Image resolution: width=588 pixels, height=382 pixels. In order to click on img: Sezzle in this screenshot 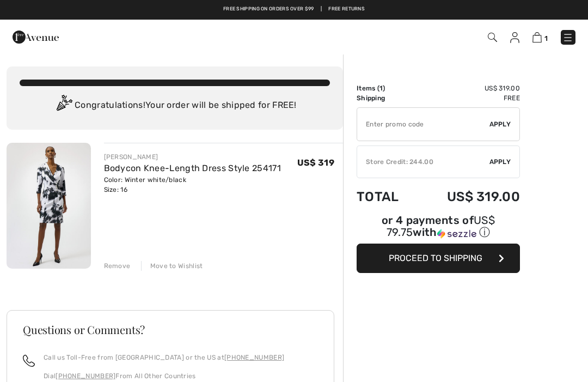, I will do `click(457, 234)`.